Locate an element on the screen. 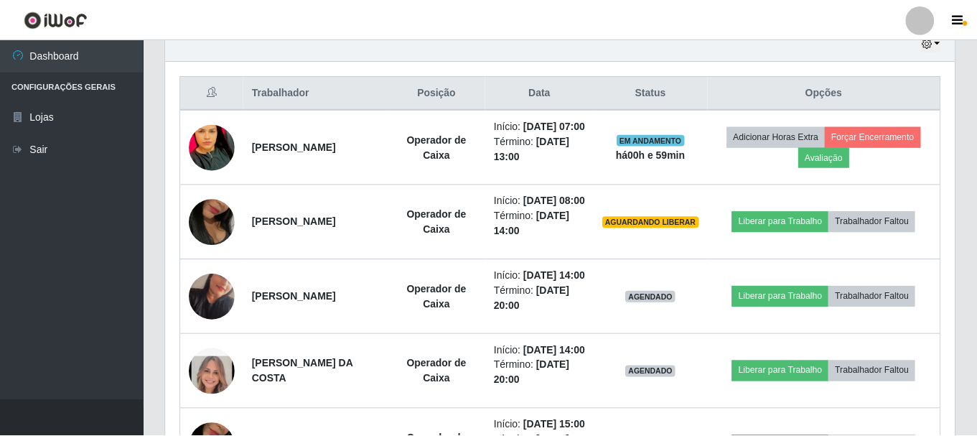 This screenshot has width=977, height=436. img: 1698238099994.jpeg is located at coordinates (212, 222).